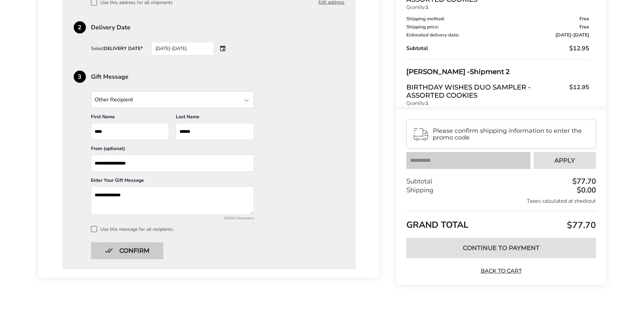  Describe the element at coordinates (501, 271) in the screenshot. I see `a: Back to Cart` at that location.